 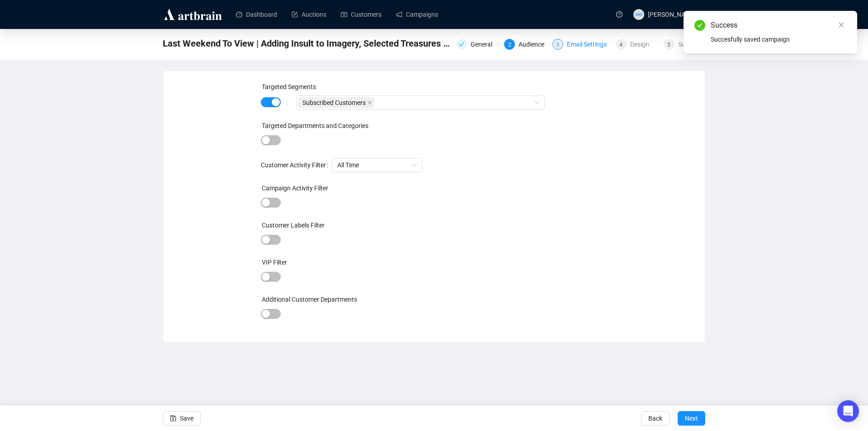 I want to click on div: Email Settings, so click(x=590, y=45).